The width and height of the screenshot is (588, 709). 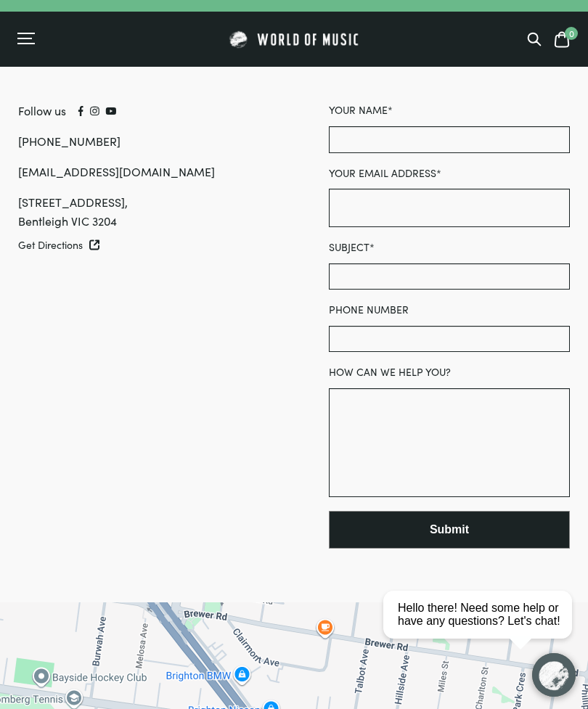 What do you see at coordinates (139, 244) in the screenshot?
I see `a: Get Directions` at bounding box center [139, 244].